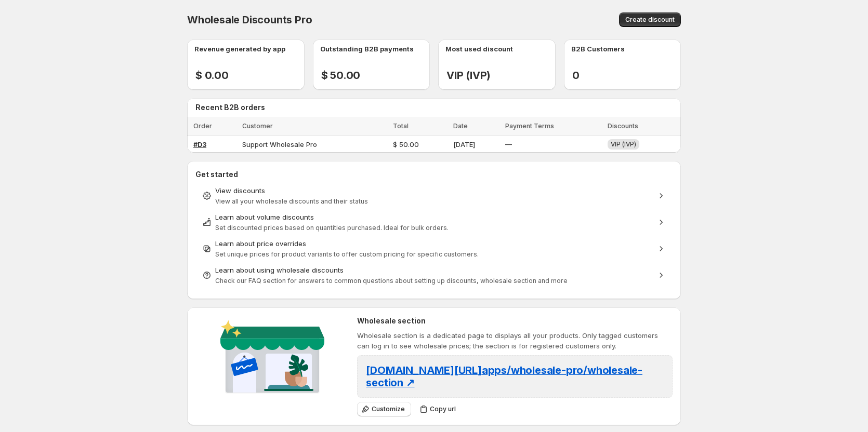  I want to click on div: View discounts, so click(434, 191).